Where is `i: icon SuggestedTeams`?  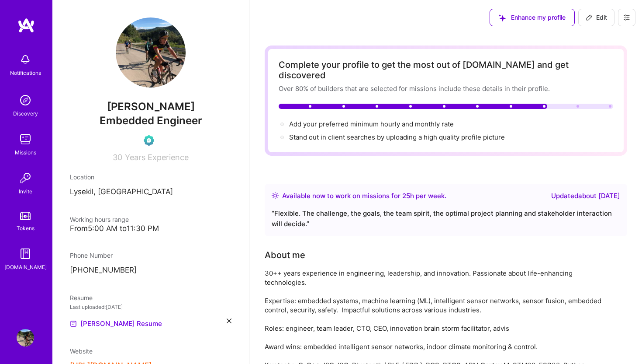 i: icon SuggestedTeams is located at coordinates (503, 18).